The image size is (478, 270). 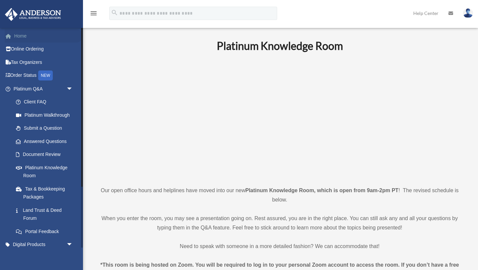 I want to click on img: Anderson Advisors Platinum Portal, so click(x=33, y=14).